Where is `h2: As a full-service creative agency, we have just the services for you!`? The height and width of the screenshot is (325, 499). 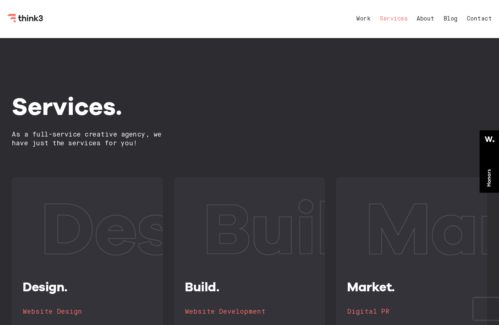 h2: As a full-service creative agency, we have just the services for you! is located at coordinates (87, 139).